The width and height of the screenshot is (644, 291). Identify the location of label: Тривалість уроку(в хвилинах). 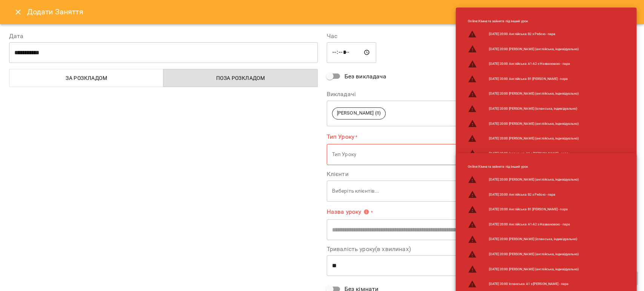
(481, 249).